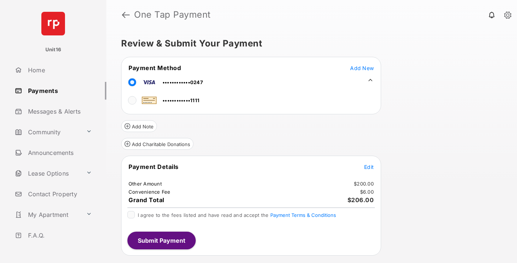  What do you see at coordinates (150, 192) in the screenshot?
I see `td: Convenience Fee` at bounding box center [150, 192].